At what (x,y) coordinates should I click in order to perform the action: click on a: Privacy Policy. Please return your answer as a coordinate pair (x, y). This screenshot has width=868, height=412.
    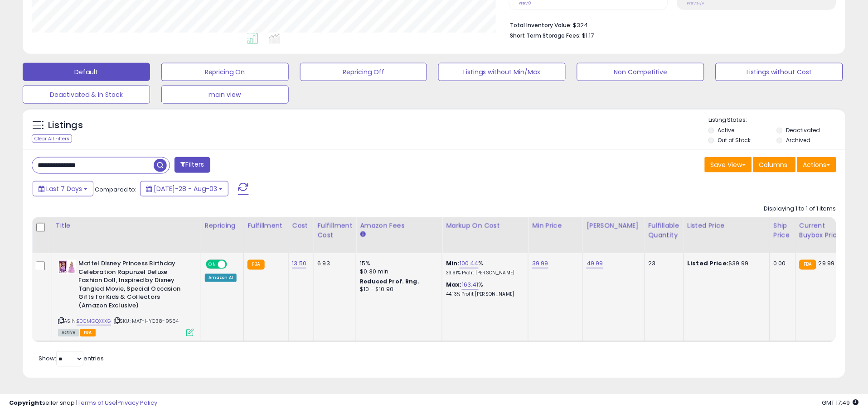
    Looking at the image, I should click on (137, 402).